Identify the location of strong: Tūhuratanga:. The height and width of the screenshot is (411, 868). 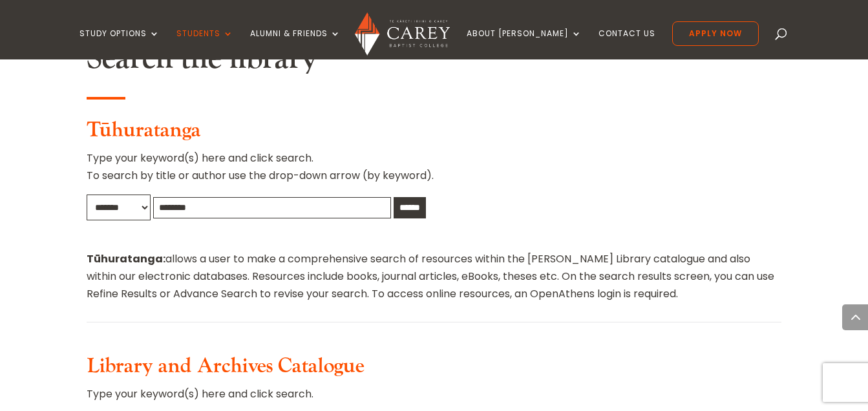
(126, 258).